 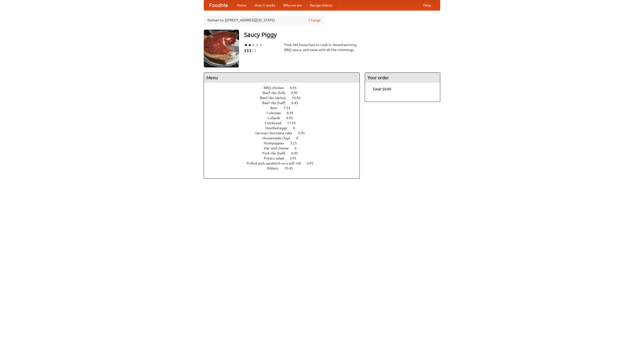 What do you see at coordinates (265, 5) in the screenshot?
I see `a: How it works` at bounding box center [265, 5].